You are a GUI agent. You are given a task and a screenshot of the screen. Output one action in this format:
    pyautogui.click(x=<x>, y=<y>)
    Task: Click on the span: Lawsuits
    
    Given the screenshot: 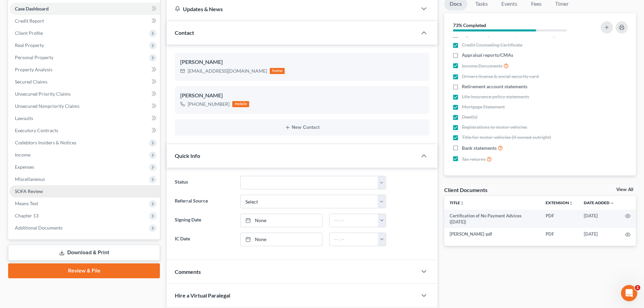 What is the action you would take?
    pyautogui.click(x=24, y=118)
    